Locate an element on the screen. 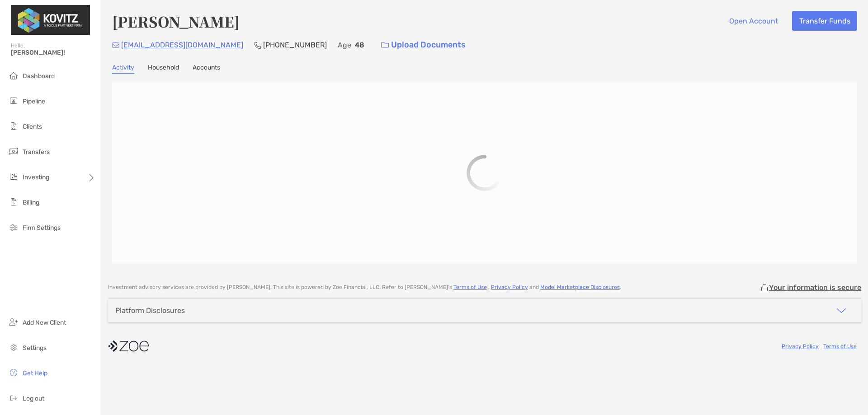  a: Accounts is located at coordinates (206, 69).